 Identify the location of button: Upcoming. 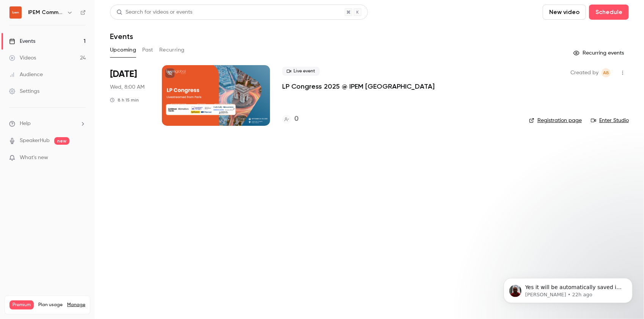
(123, 50).